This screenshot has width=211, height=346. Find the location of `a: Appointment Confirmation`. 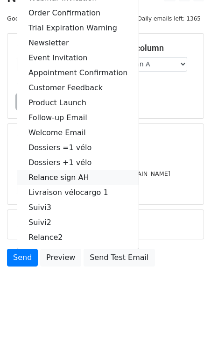

a: Appointment Confirmation is located at coordinates (78, 73).